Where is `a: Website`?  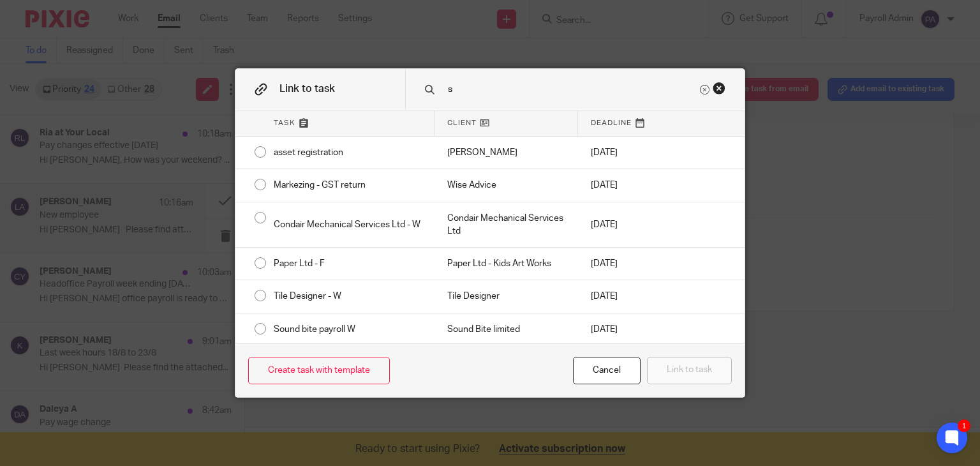 a: Website is located at coordinates (52, 230).